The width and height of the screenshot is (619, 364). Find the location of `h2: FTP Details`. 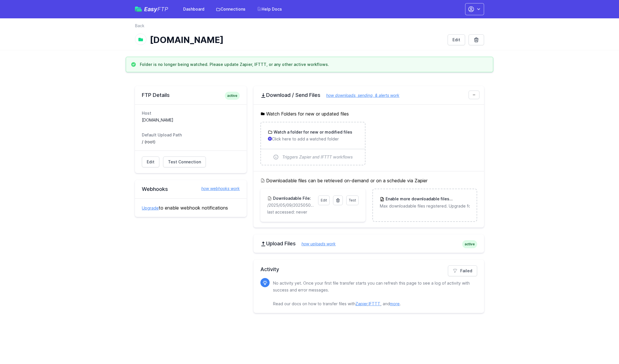

h2: FTP Details is located at coordinates (191, 95).